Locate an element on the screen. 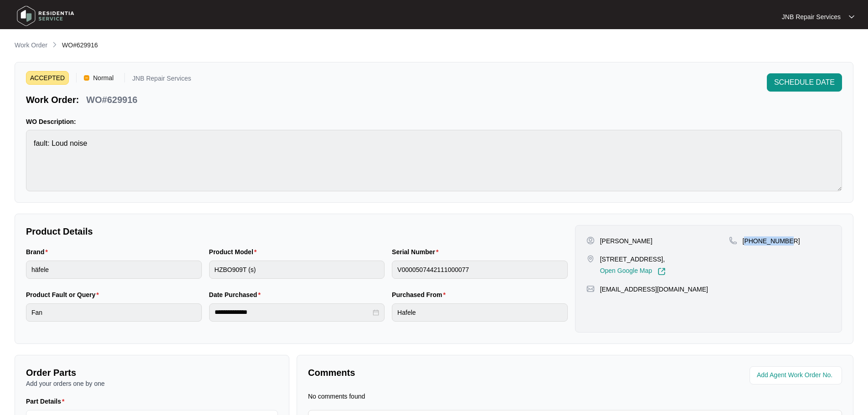 This screenshot has width=868, height=415. input: Product Fault or Query is located at coordinates (114, 312).